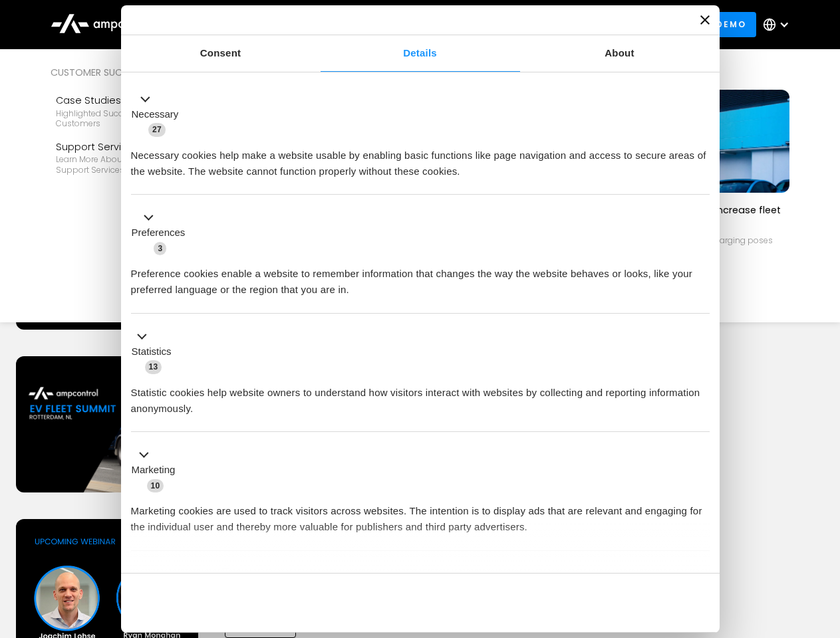 The height and width of the screenshot is (638, 840). Describe the element at coordinates (225, 574) in the screenshot. I see `span: 2` at that location.